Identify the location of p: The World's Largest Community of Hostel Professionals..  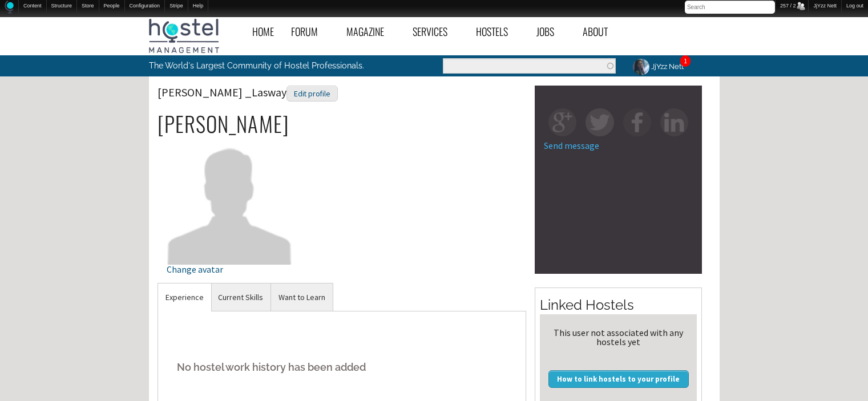
(267, 65).